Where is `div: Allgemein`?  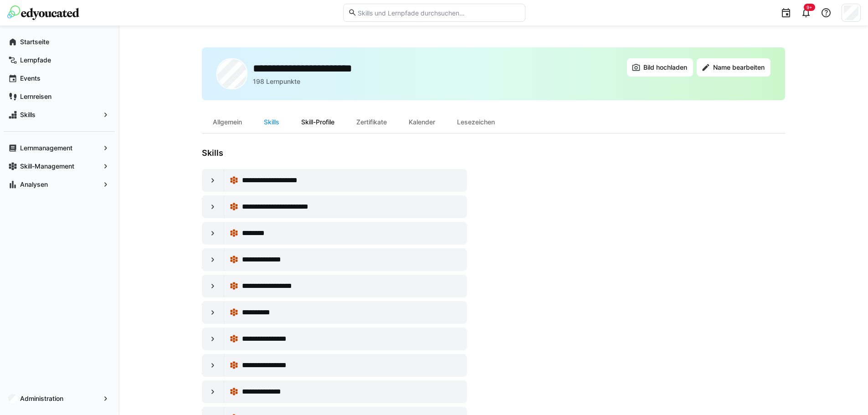 div: Allgemein is located at coordinates (227, 122).